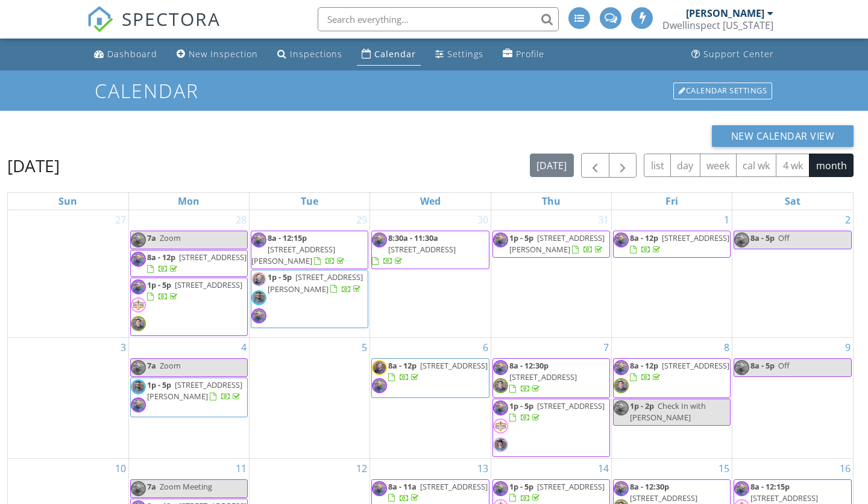 This screenshot has width=868, height=504. Describe the element at coordinates (738, 53) in the screenshot. I see `div: Support Center` at that location.